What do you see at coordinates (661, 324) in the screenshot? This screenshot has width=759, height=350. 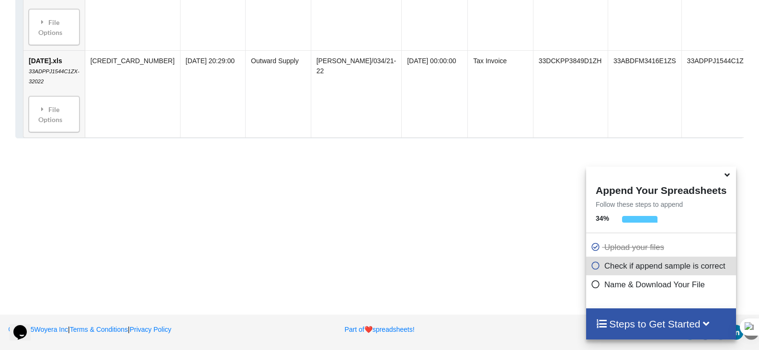 I see `h4: Steps to Get Started` at bounding box center [661, 324].